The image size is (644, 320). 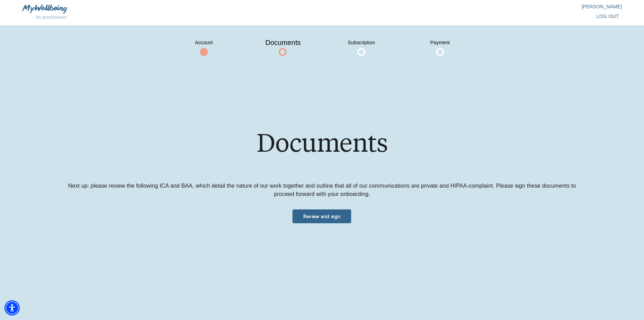 I want to click on span: for practitioners, so click(x=52, y=17).